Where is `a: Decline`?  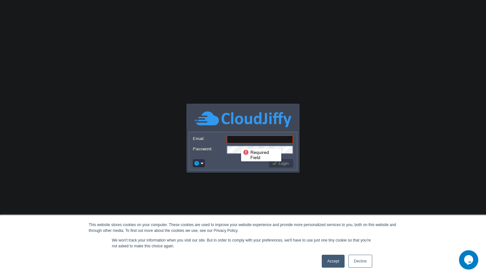
a: Decline is located at coordinates (360, 261).